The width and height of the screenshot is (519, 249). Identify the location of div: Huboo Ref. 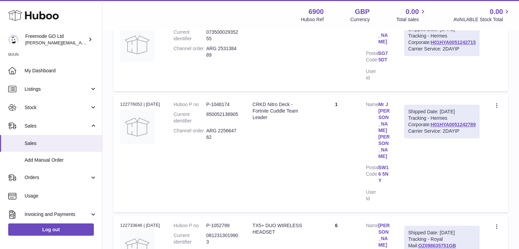
(312, 19).